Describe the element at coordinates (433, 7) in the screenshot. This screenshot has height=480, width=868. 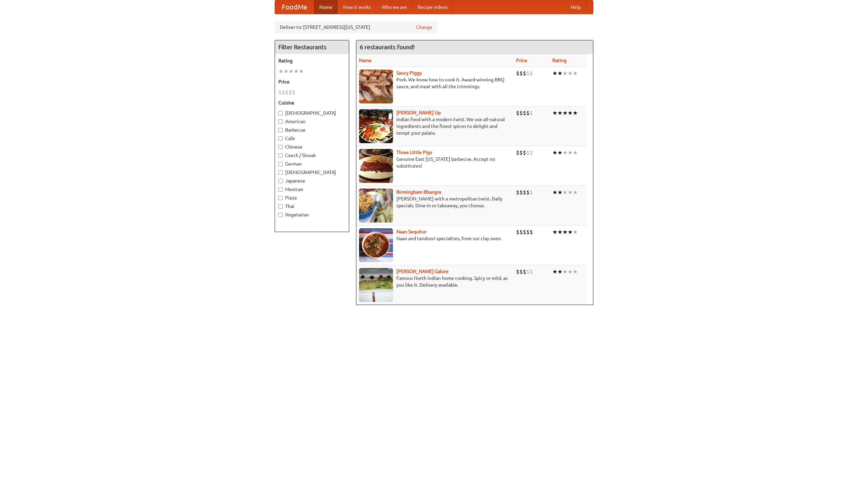
I see `a: Recipe videos` at that location.